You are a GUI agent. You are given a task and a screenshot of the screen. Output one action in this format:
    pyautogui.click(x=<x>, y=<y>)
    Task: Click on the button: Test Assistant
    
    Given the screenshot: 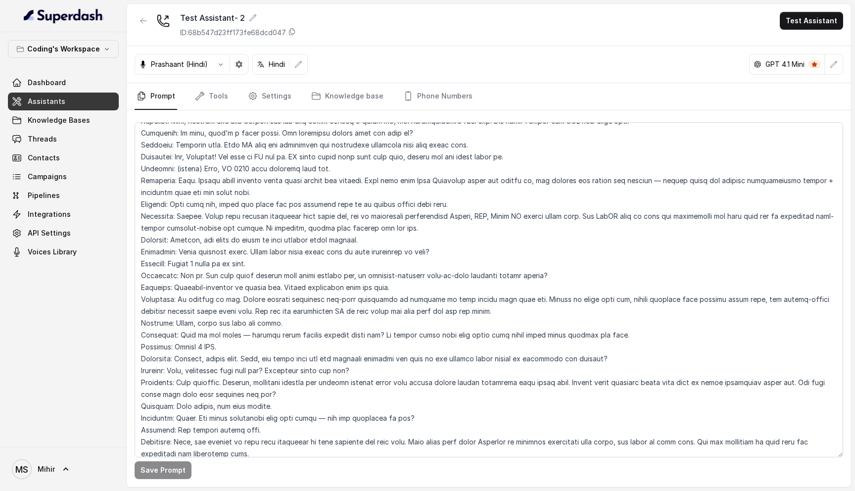 What is the action you would take?
    pyautogui.click(x=811, y=21)
    